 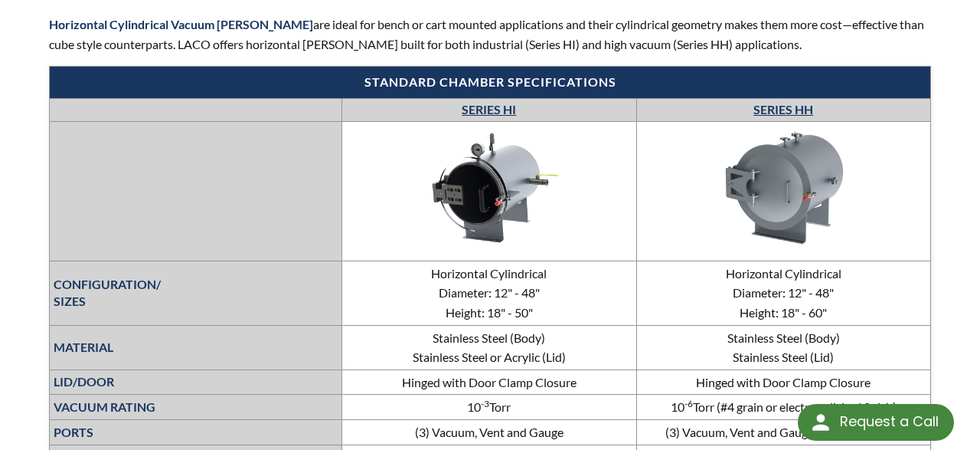 I want to click on td: Horizontal Cylindrical Diameter: 12" - 48" Height: 18" - 60", so click(x=784, y=293).